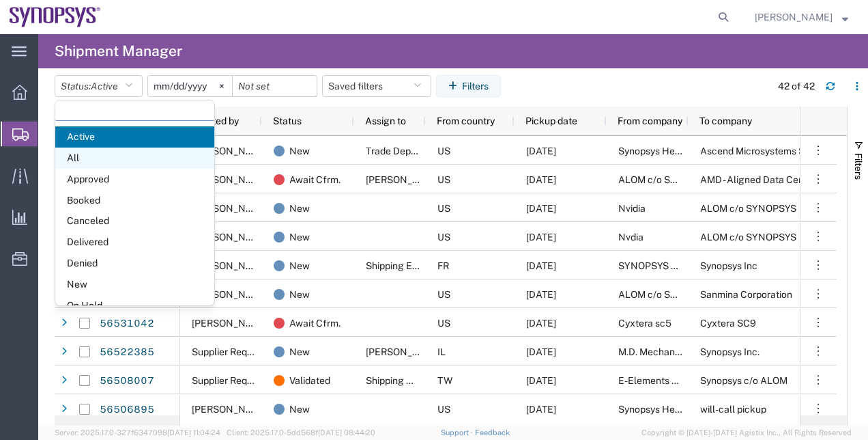 The image size is (868, 440). Describe the element at coordinates (127, 323) in the screenshot. I see `a: 56531042` at that location.